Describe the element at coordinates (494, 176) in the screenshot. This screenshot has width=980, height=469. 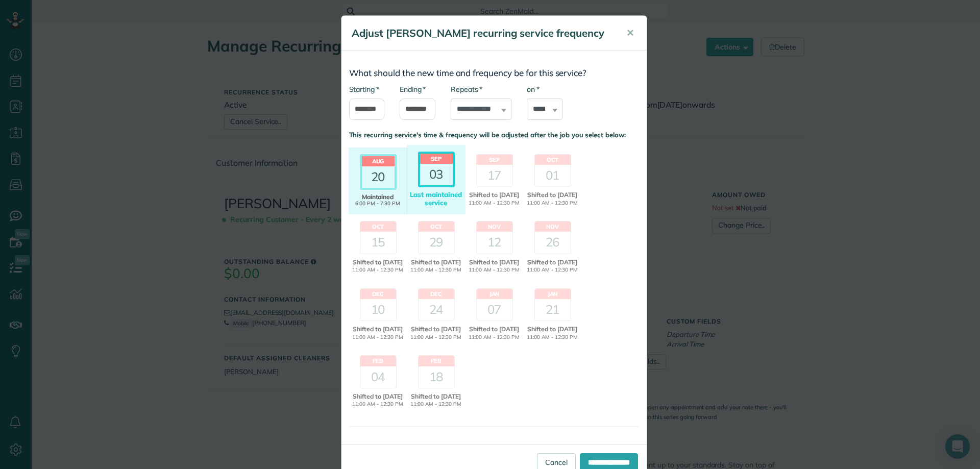
I see `div: 17` at that location.